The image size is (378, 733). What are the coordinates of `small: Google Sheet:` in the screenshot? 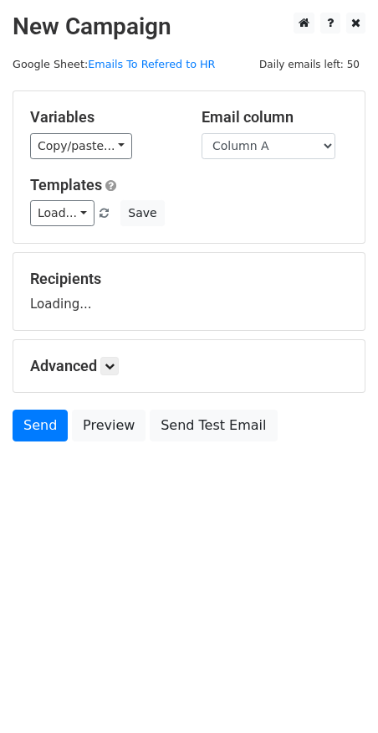 It's located at (114, 64).